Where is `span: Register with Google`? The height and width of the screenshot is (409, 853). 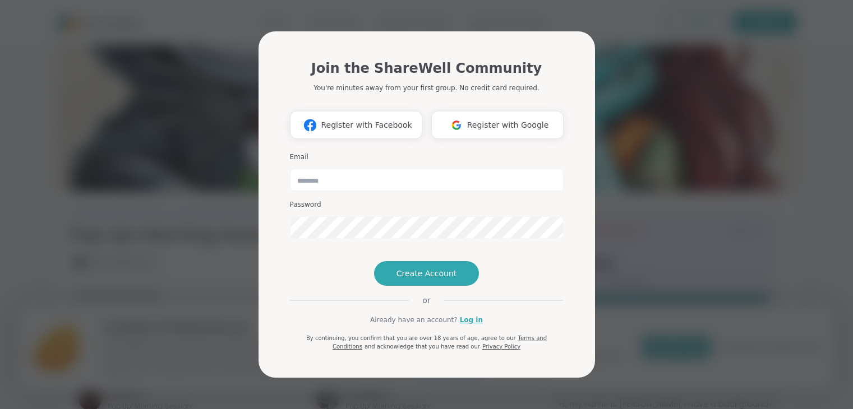
span: Register with Google is located at coordinates (508, 125).